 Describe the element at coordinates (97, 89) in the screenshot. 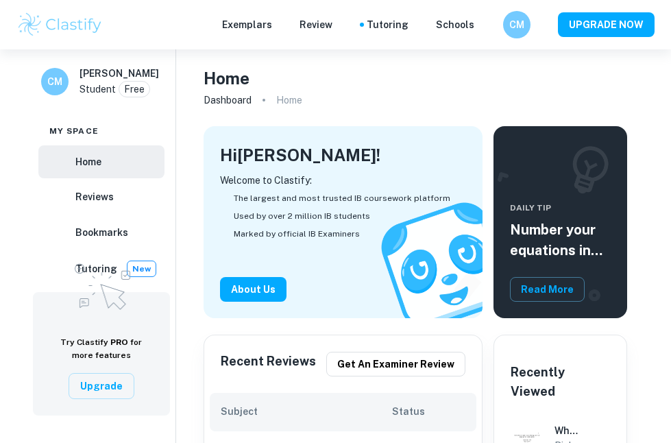

I see `p: Student` at that location.